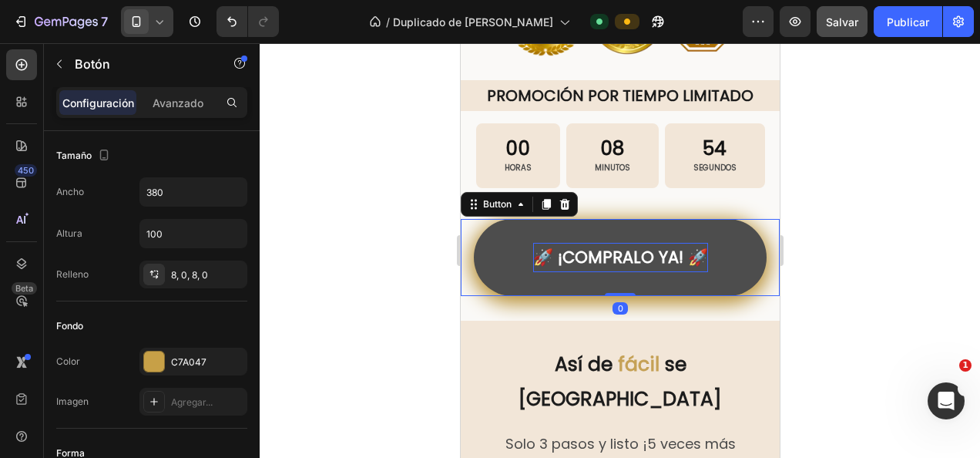 This screenshot has width=980, height=458. I want to click on font: Ancho, so click(70, 192).